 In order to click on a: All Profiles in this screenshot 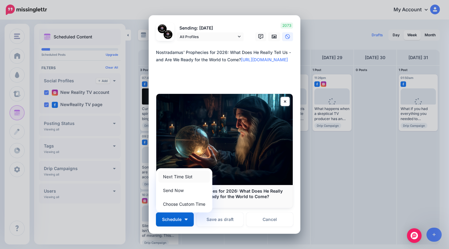, I will do `click(210, 37)`.